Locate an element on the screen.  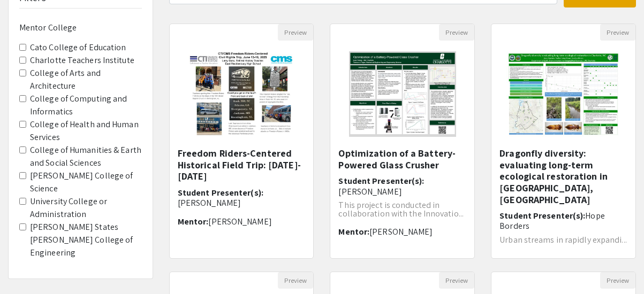
label: Cato College of Education is located at coordinates (78, 48).